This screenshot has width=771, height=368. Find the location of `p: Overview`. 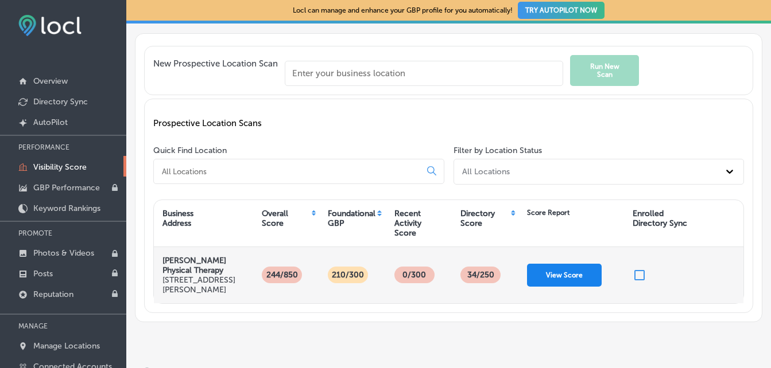

p: Overview is located at coordinates (51, 81).